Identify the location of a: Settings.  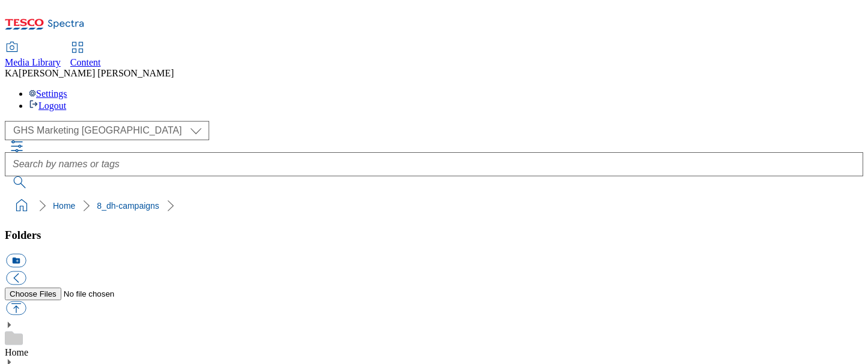
(48, 93).